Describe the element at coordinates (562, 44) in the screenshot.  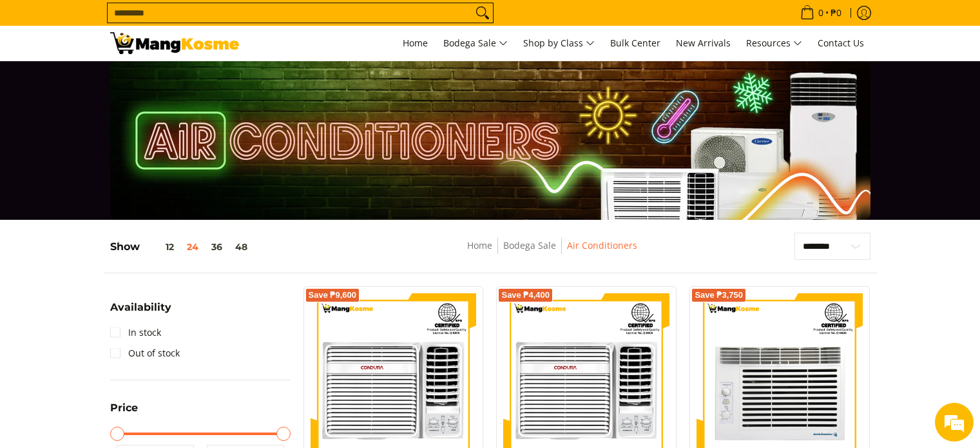
I see `nav: Main Menu` at that location.